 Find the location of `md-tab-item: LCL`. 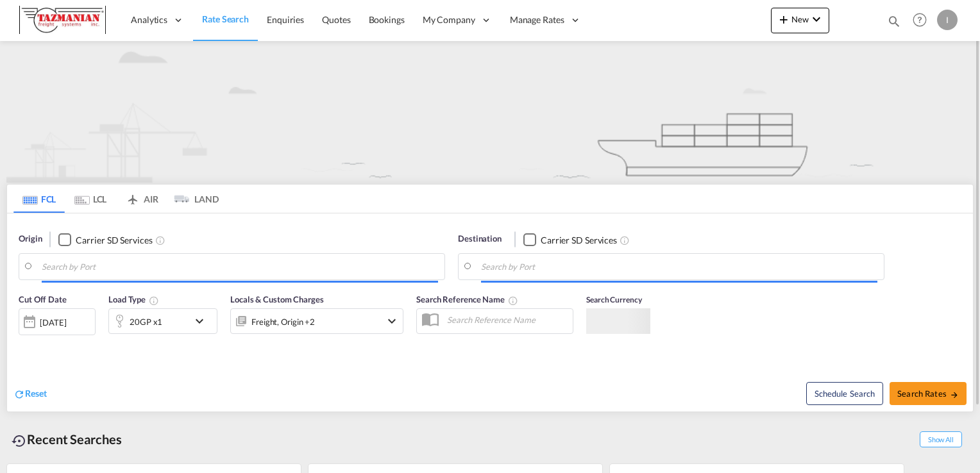

md-tab-item: LCL is located at coordinates (90, 199).